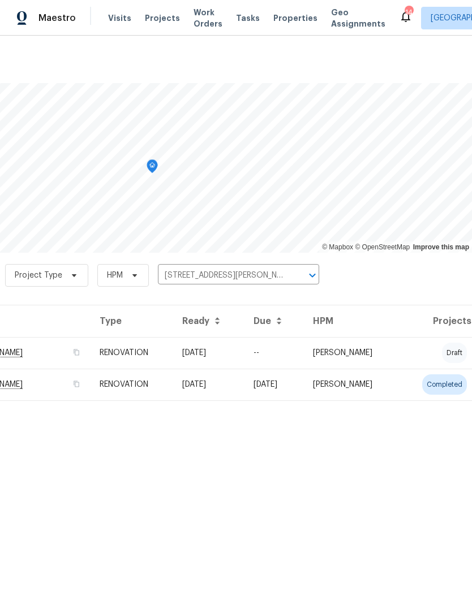  I want to click on a: OpenStreetMap, so click(382, 247).